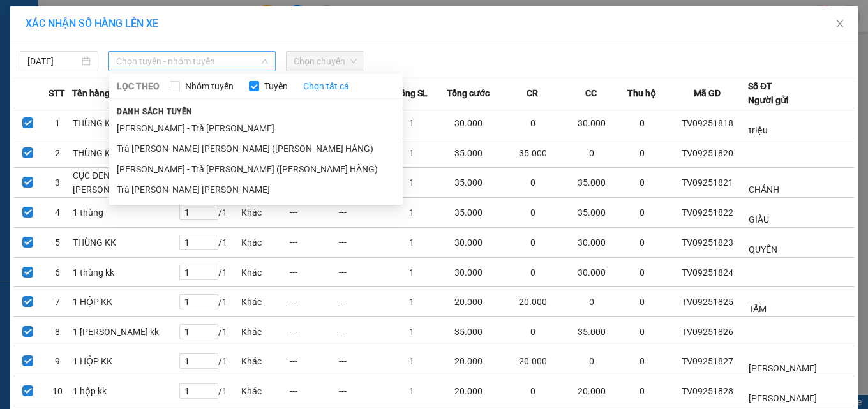 Image resolution: width=868 pixels, height=409 pixels. Describe the element at coordinates (325, 61) in the screenshot. I see `span: Chọn chuyến` at that location.